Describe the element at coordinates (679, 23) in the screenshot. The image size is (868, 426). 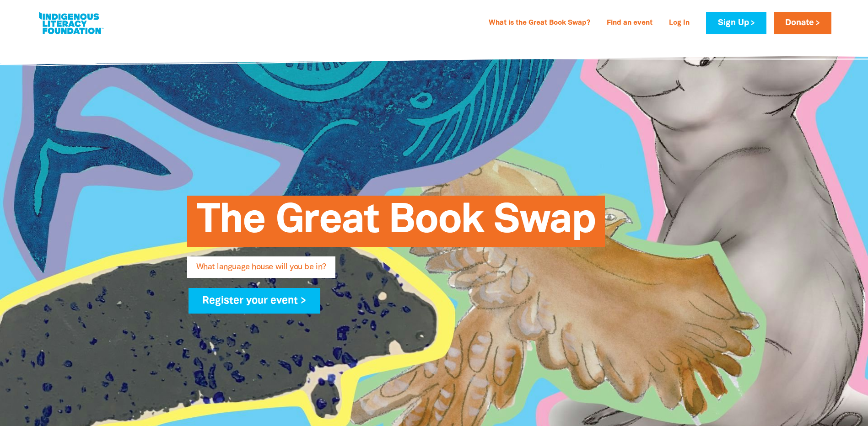
I see `a: Log In` at that location.